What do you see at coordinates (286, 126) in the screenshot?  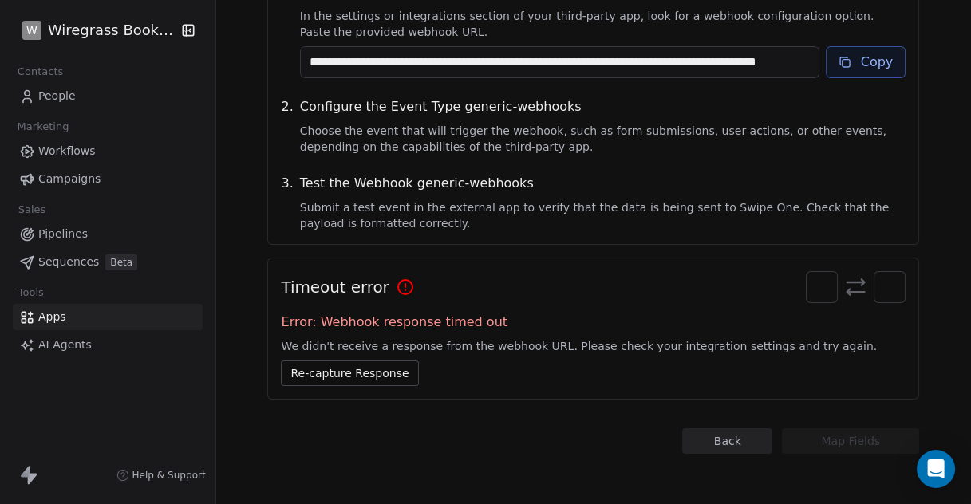 I see `span: 2 .` at bounding box center [286, 126].